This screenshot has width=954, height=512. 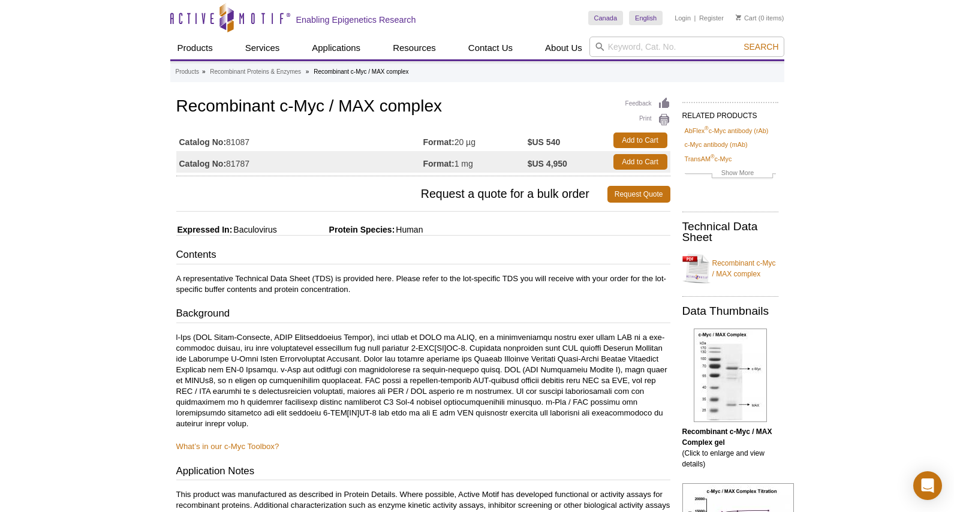 I want to click on div: Open Intercom Messenger, so click(x=927, y=486).